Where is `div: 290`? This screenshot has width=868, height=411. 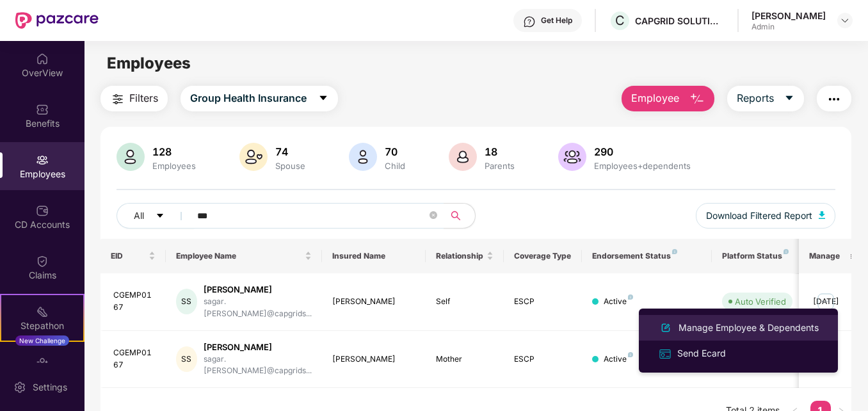 div: 290 is located at coordinates (642, 152).